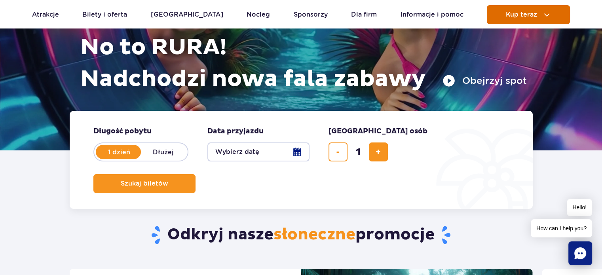 This screenshot has height=275, width=602. Describe the element at coordinates (364, 15) in the screenshot. I see `a: Dla firm` at that location.